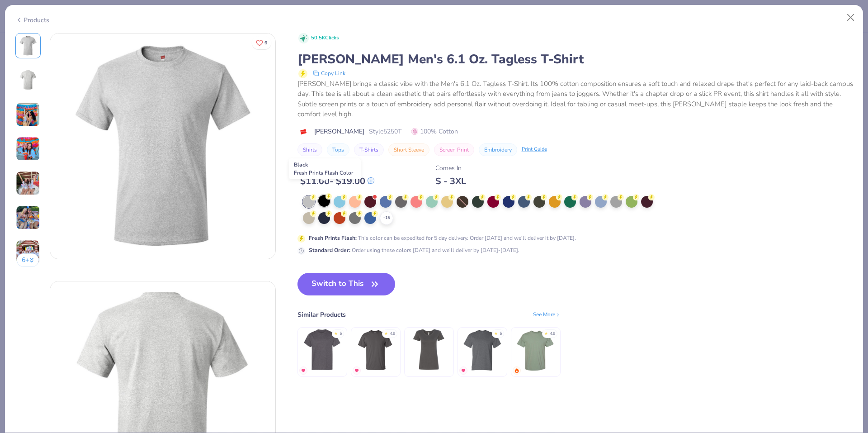 The width and height of the screenshot is (868, 433). I want to click on img: Comfort Colors Adult Heavyweight T-Shirt, so click(535, 350).